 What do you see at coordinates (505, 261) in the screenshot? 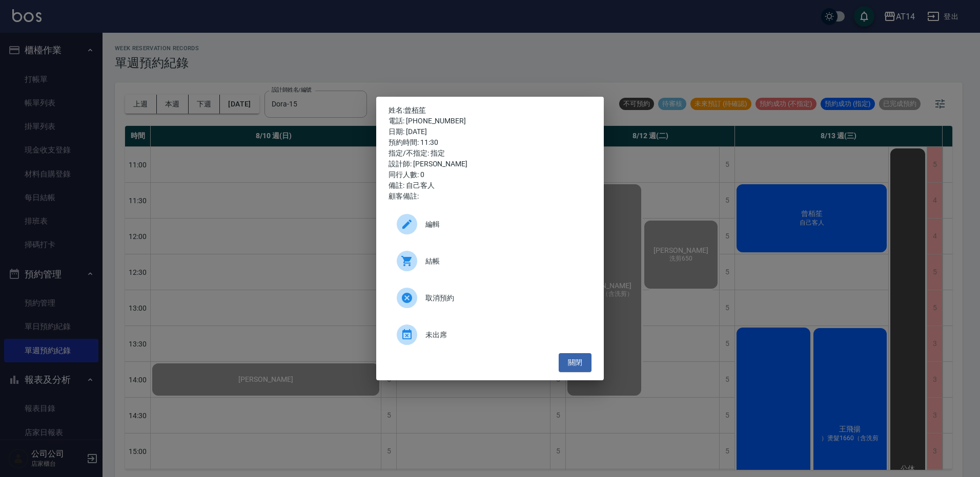
I see `span: 結帳` at bounding box center [505, 261].